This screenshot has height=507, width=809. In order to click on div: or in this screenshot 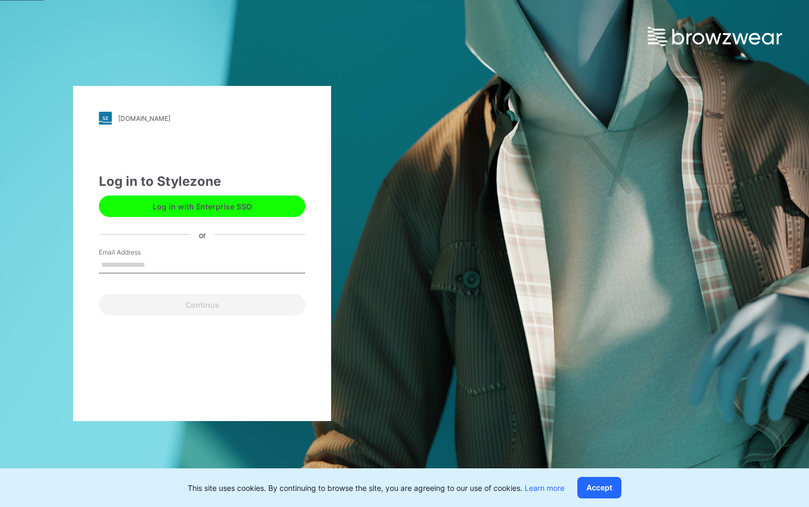, I will do `click(202, 234)`.